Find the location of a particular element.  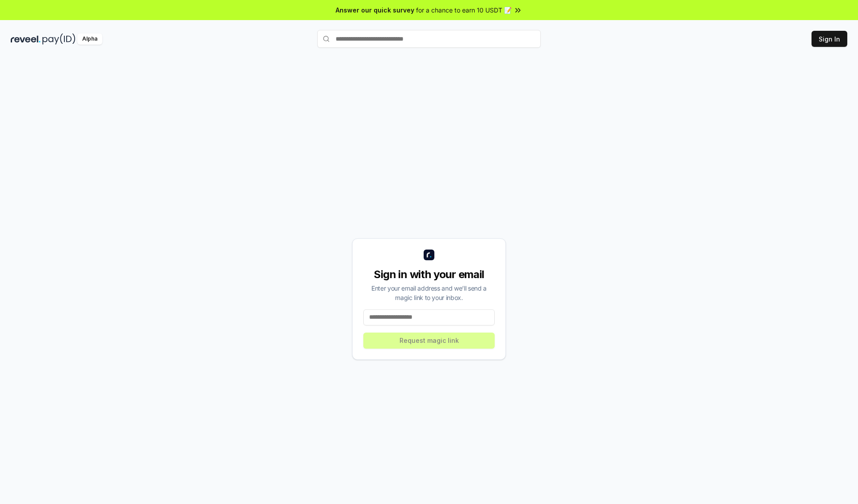

div: Enter your email address and we’ll send a magic link to your inbox. is located at coordinates (429, 293).